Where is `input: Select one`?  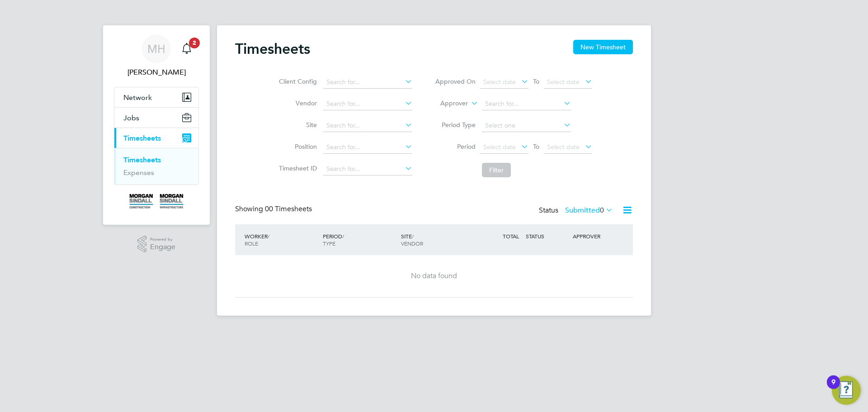 input: Select one is located at coordinates (526, 126).